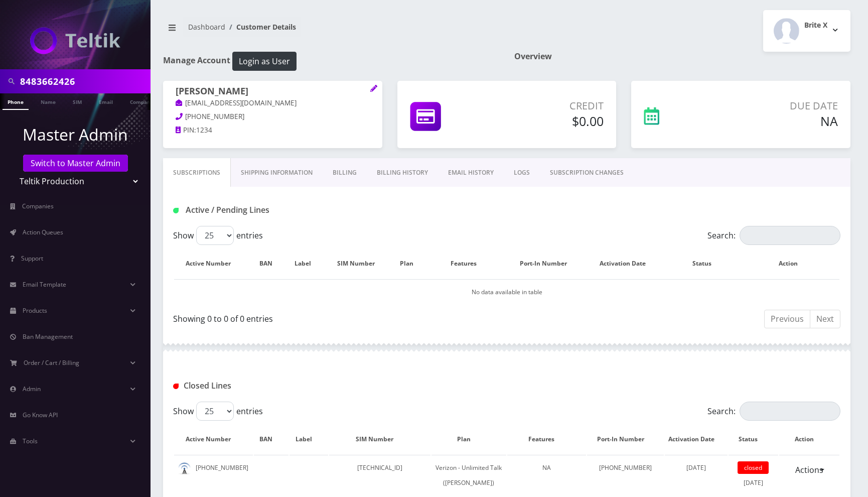 This screenshot has height=497, width=868. What do you see at coordinates (186, 130) in the screenshot?
I see `a: PIN:` at bounding box center [186, 130].